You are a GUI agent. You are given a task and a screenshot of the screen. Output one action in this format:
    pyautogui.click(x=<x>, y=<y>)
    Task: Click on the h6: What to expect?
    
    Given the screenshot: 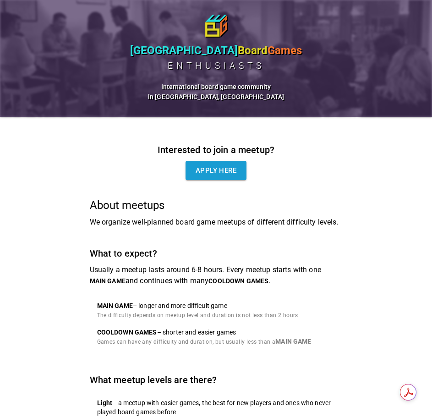 What is the action you would take?
    pyautogui.click(x=216, y=253)
    